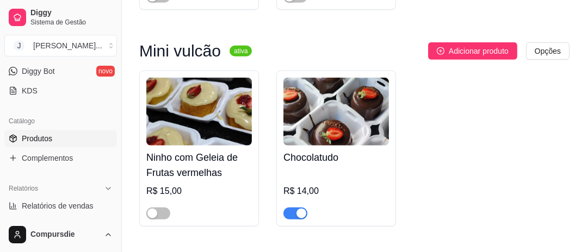 This screenshot has height=252, width=587. What do you see at coordinates (37, 139) in the screenshot?
I see `span: Produtos` at bounding box center [37, 139].